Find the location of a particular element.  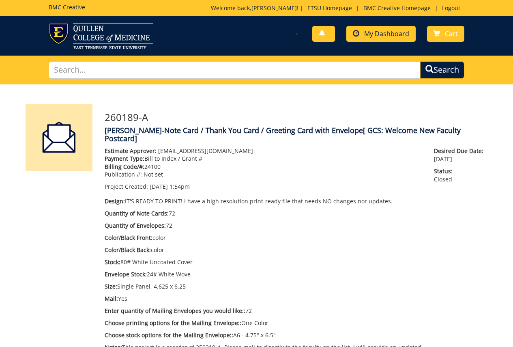

img: Product featured image is located at coordinates (59, 137).